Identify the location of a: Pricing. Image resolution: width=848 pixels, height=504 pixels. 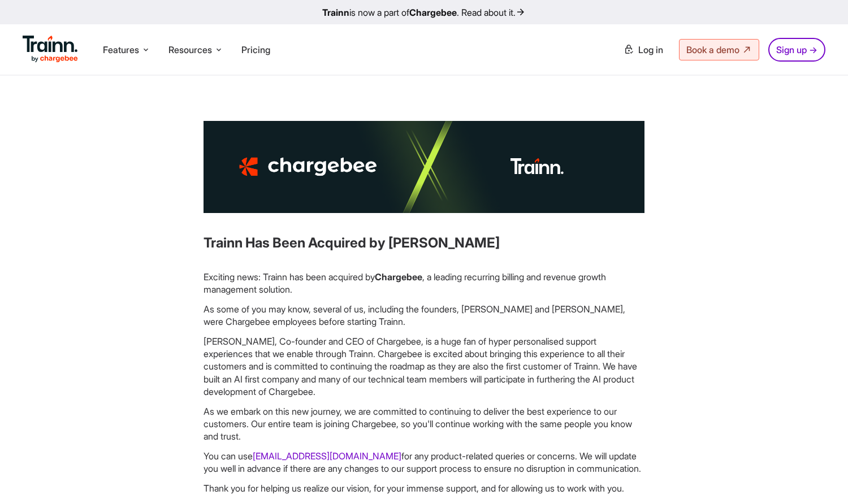
(255, 50).